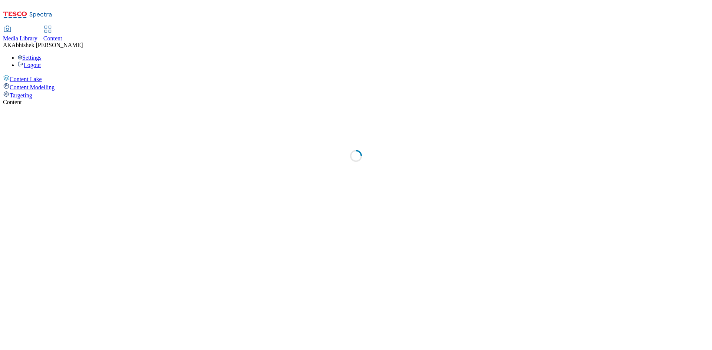 Image resolution: width=712 pixels, height=350 pixels. I want to click on a: Content, so click(53, 34).